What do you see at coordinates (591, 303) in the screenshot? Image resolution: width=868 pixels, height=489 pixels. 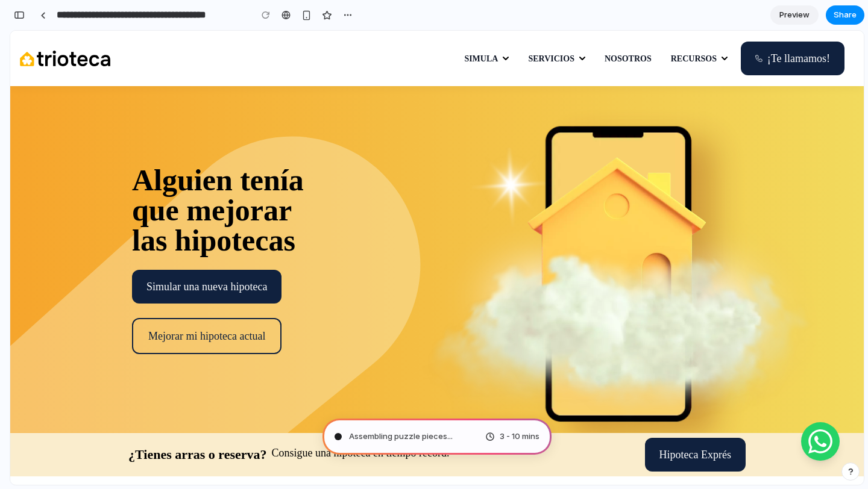 I see `img: cloud-2` at bounding box center [591, 303].